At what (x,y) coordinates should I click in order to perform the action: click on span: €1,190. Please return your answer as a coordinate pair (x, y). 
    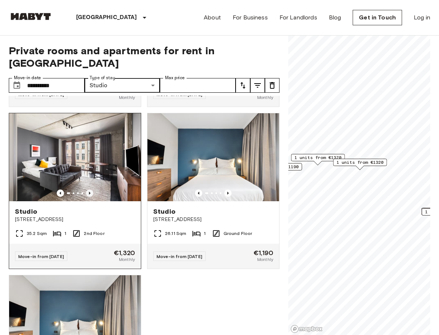
    Looking at the image, I should click on (264, 253).